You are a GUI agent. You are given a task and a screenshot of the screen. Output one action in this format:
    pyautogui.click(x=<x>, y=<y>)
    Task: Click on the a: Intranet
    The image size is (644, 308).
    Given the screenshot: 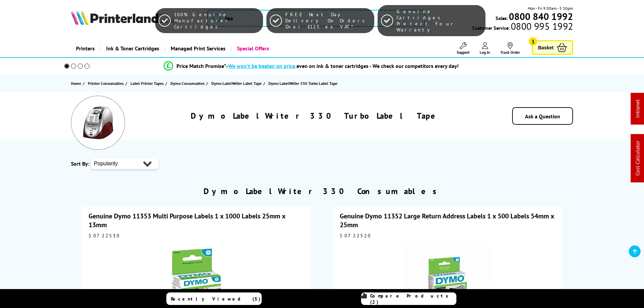 What is the action you would take?
    pyautogui.click(x=638, y=109)
    